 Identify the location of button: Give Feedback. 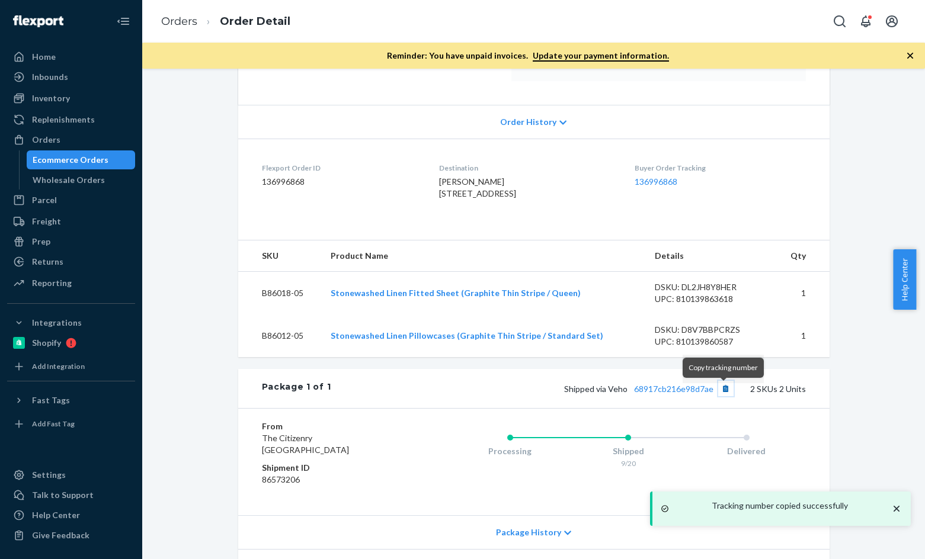
(71, 536).